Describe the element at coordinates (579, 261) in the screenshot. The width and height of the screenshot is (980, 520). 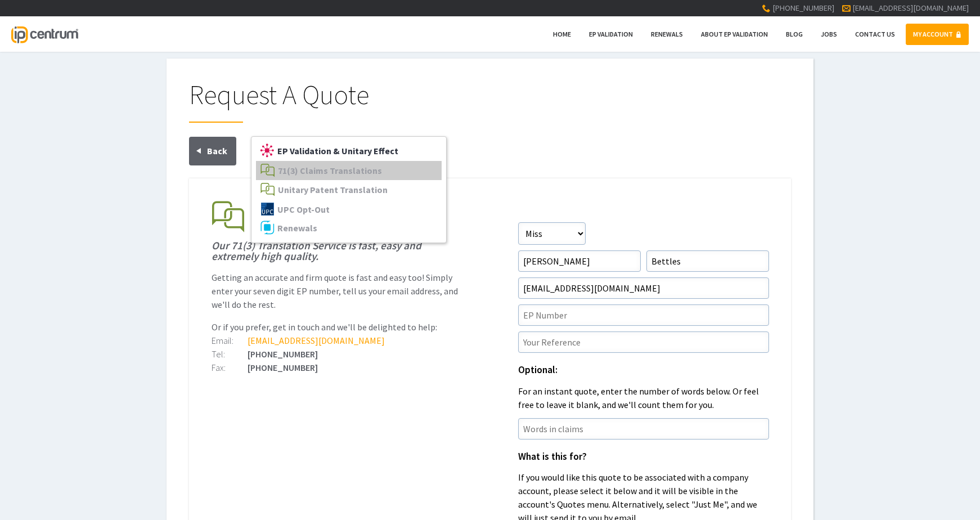
I see `input: First Name` at that location.